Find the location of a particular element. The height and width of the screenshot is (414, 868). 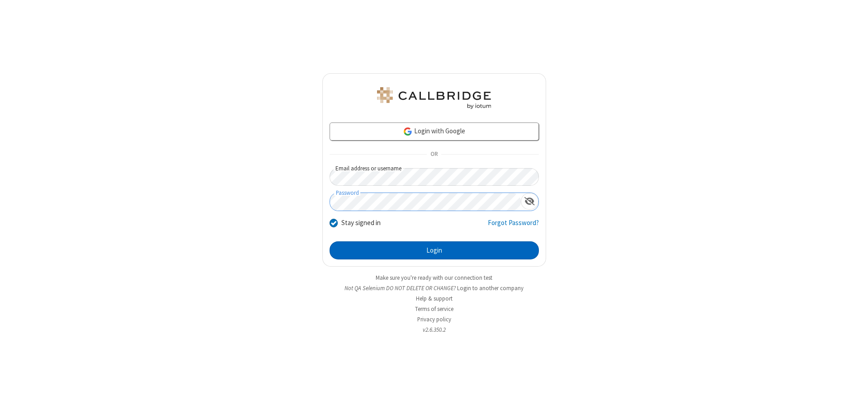

input: Password is located at coordinates (425, 202).